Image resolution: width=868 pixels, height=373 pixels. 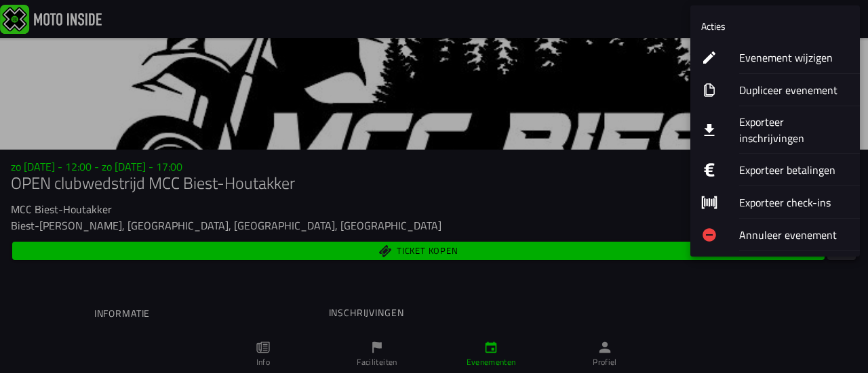 I want to click on ion-icon: download, so click(x=709, y=130).